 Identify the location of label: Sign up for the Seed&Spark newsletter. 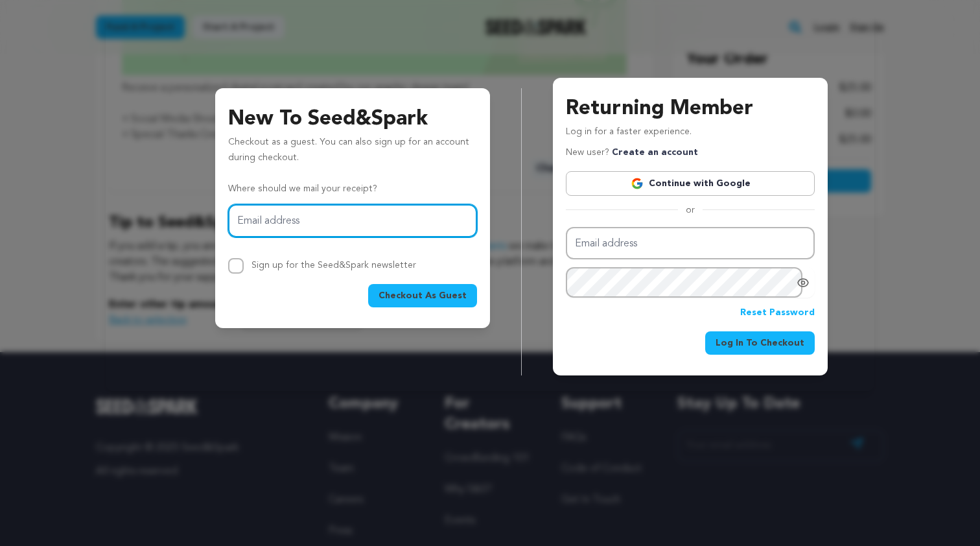
(334, 265).